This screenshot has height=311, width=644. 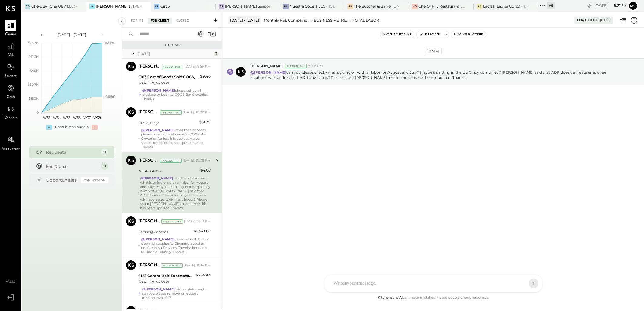 What do you see at coordinates (176, 139) in the screenshot?
I see `div: Other than popcorn, please book all food items to COGS Bar Groceries (unless it is obviously a ba...` at bounding box center [176, 139].